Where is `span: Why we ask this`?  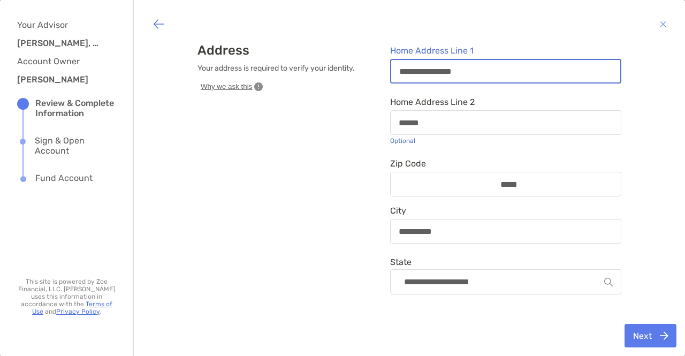 span: Why we ask this is located at coordinates (226, 87).